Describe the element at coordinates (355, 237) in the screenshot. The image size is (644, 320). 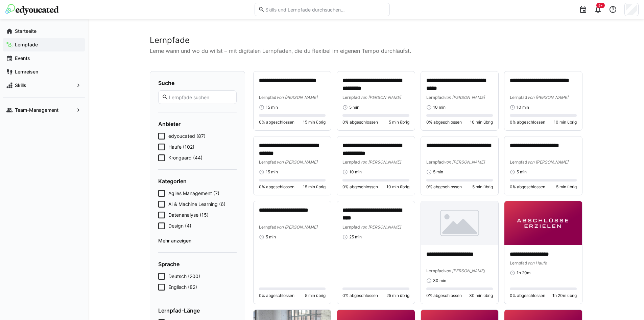
I see `span: 25 min` at that location.